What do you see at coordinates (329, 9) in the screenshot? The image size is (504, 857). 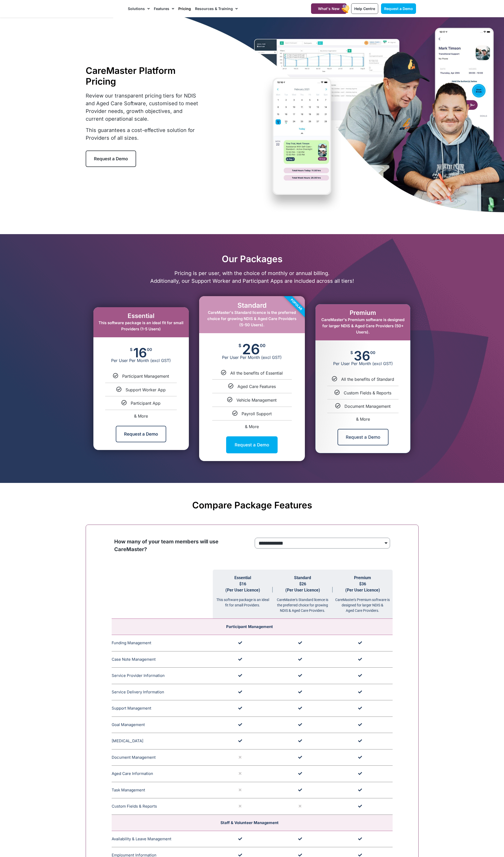 I see `span: What's New` at bounding box center [329, 9].